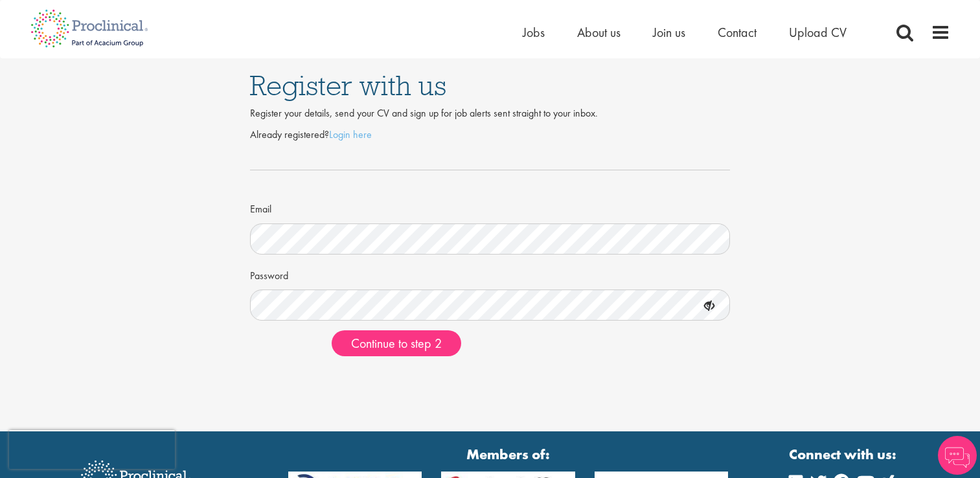 This screenshot has height=478, width=980. What do you see at coordinates (396, 343) in the screenshot?
I see `button: Continue to step 2` at bounding box center [396, 343].